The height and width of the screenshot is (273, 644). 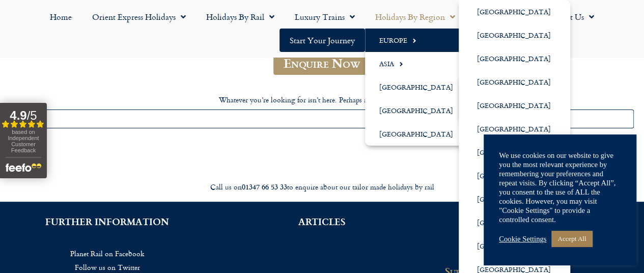 I want to click on a: Holidays by Region, so click(x=415, y=17).